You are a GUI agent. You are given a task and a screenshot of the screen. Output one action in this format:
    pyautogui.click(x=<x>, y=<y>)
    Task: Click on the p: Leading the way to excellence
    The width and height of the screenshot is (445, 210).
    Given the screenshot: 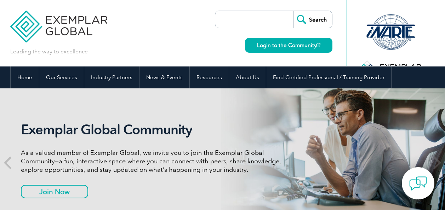 What is the action you would take?
    pyautogui.click(x=49, y=52)
    